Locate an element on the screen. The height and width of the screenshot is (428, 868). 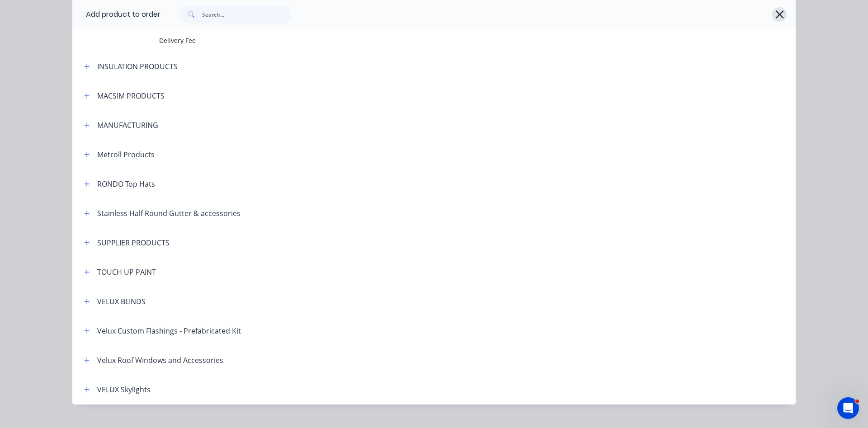
div: MANUFACTURING is located at coordinates (127, 125).